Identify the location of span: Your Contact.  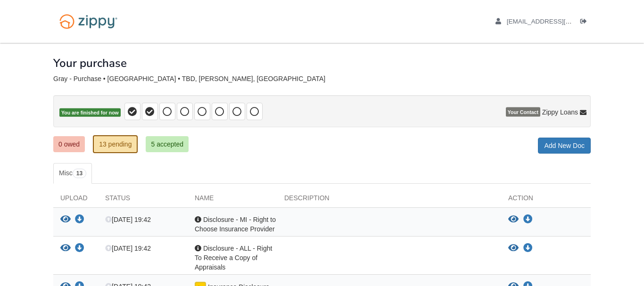
(522, 112).